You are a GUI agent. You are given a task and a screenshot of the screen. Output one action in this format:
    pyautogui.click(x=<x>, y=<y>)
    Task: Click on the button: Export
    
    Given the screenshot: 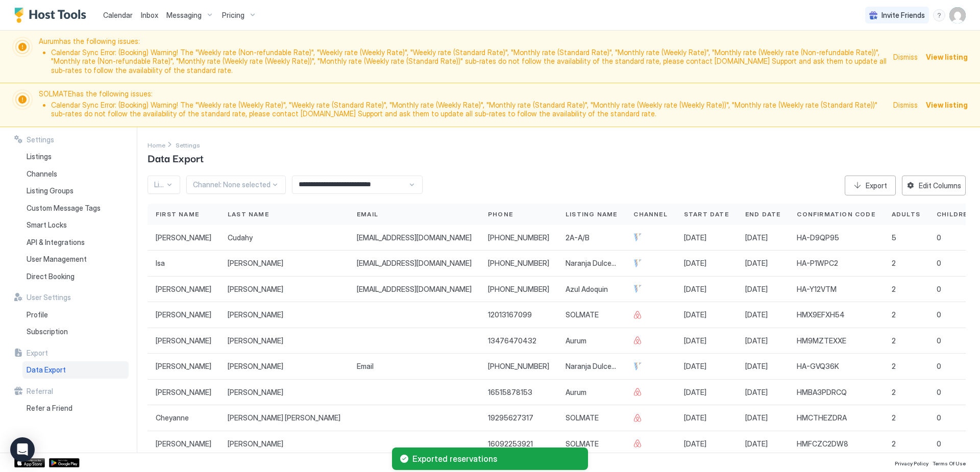 What is the action you would take?
    pyautogui.click(x=870, y=185)
    